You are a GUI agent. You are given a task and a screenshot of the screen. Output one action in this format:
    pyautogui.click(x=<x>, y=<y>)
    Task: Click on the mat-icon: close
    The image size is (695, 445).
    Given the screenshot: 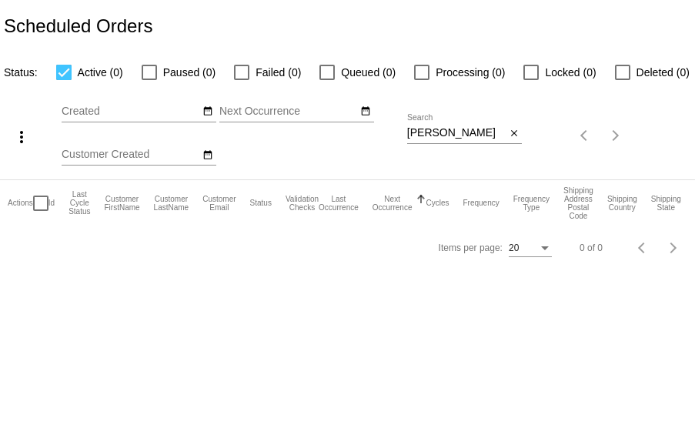 What is the action you would take?
    pyautogui.click(x=514, y=134)
    